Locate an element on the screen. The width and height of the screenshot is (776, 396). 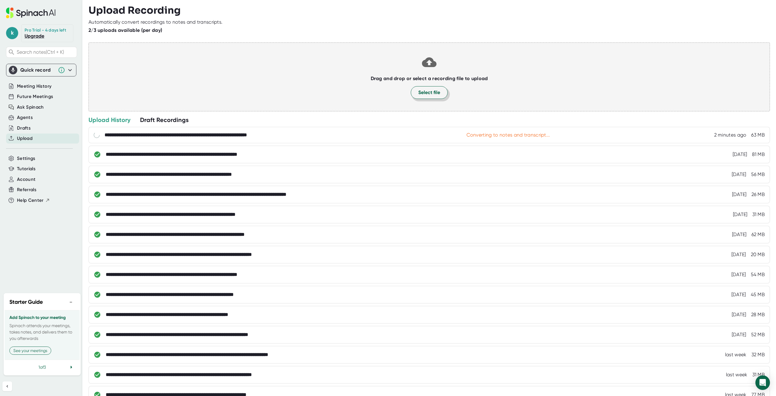
button: Help Center is located at coordinates (33, 200).